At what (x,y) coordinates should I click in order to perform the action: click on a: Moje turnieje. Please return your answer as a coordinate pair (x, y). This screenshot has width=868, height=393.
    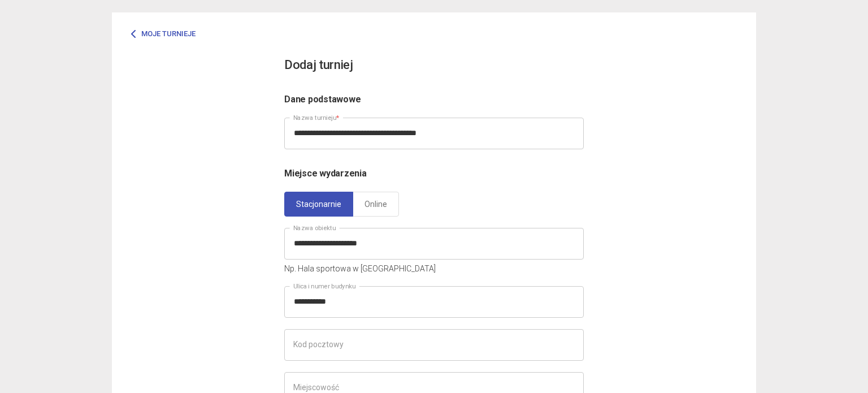
    Looking at the image, I should click on (163, 34).